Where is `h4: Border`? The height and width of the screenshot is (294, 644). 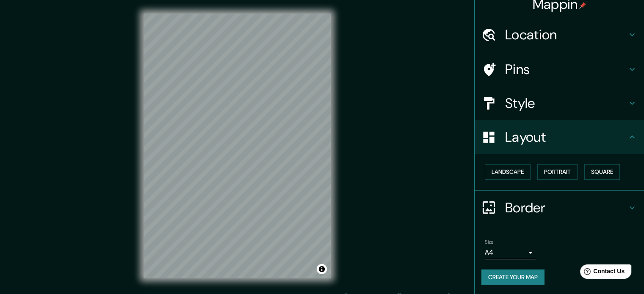 h4: Border is located at coordinates (566, 208).